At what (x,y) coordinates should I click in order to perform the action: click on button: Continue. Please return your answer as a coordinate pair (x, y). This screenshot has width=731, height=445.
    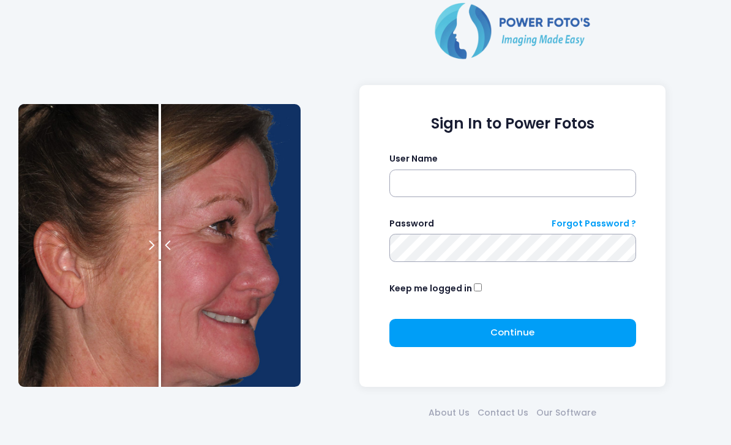
    Looking at the image, I should click on (513, 333).